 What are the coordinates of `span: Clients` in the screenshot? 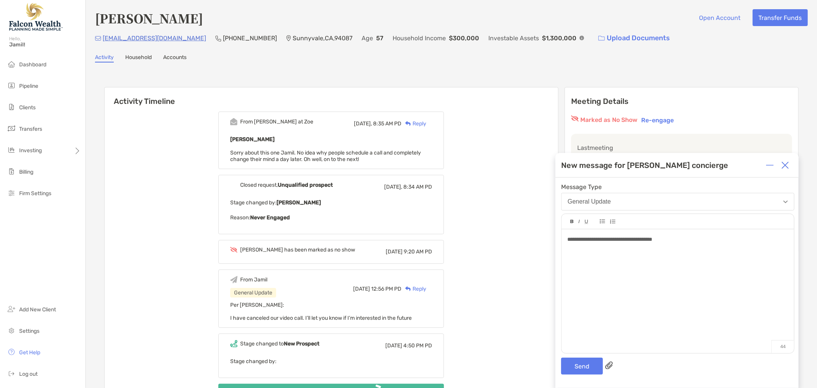 It's located at (27, 107).